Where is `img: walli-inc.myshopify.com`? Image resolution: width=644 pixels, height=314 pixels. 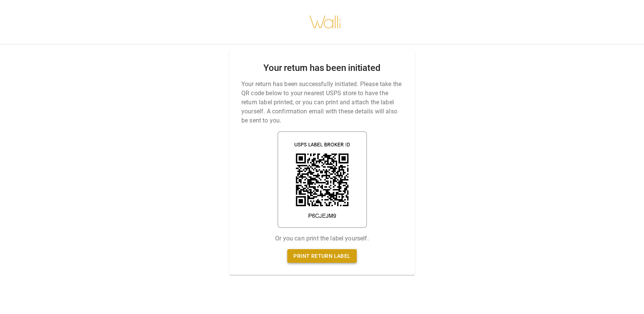
img: walli-inc.myshopify.com is located at coordinates (325, 22).